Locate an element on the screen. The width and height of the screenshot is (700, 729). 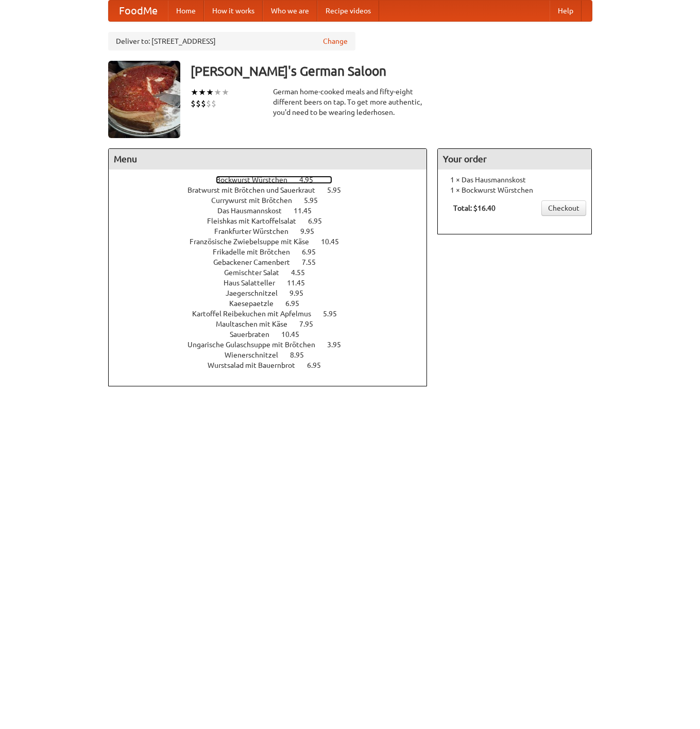
a: Home is located at coordinates (186, 10).